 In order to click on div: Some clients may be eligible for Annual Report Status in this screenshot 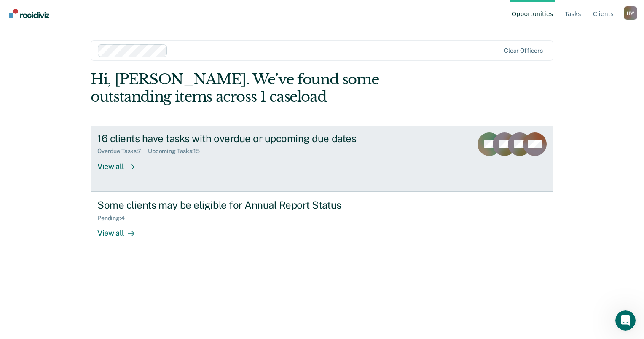, I will do `click(246, 205)`.